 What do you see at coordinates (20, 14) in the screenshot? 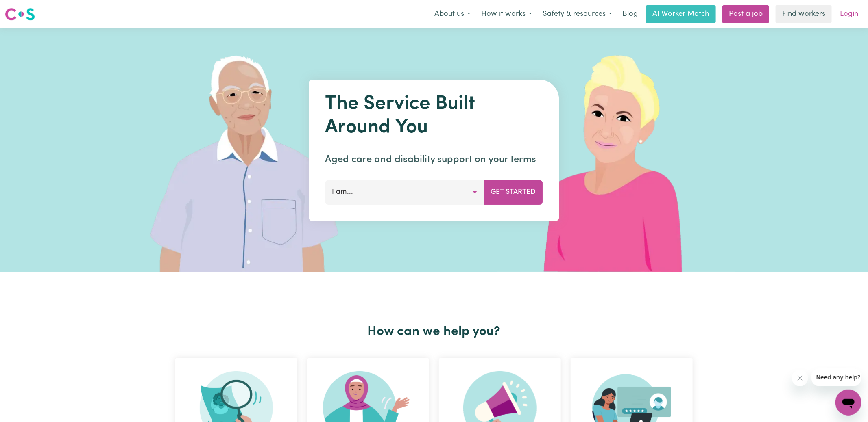
I see `img: Careseekers logo` at bounding box center [20, 14].